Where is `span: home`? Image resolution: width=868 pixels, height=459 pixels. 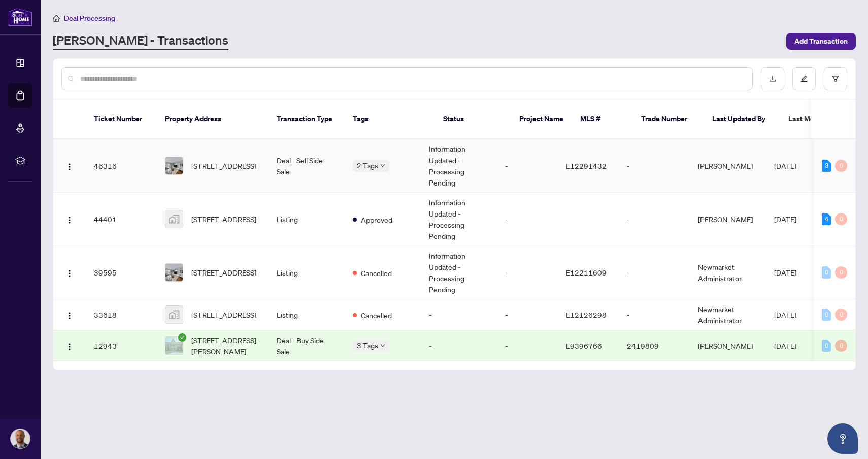 span: home is located at coordinates (57, 18).